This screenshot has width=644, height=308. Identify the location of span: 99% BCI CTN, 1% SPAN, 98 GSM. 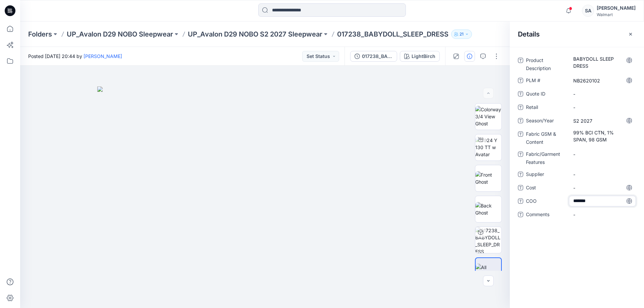
(603, 136).